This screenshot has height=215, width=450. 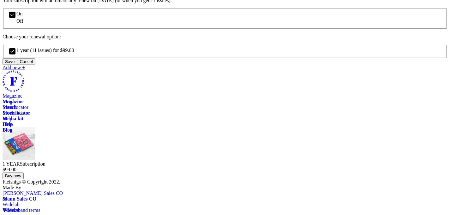 I want to click on p: Choose your renewal option:, so click(x=225, y=37).